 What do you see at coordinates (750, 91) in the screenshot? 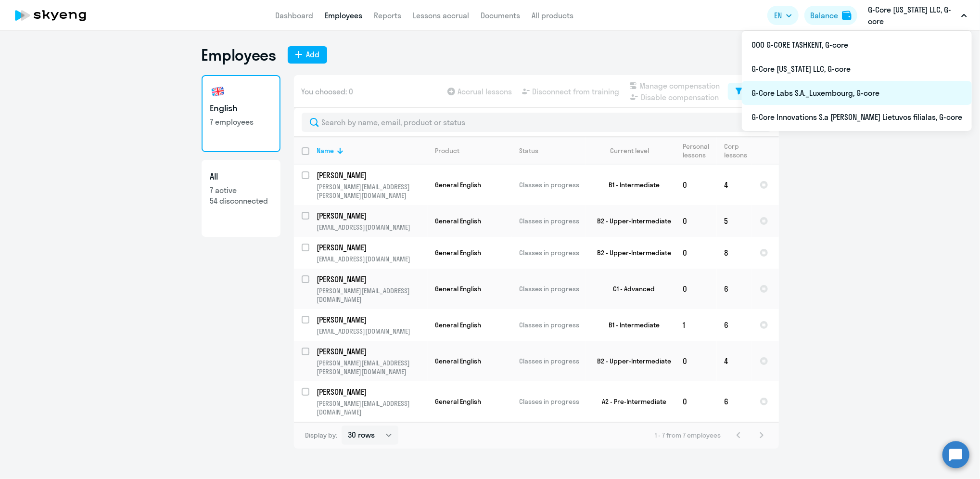
I see `button: Filter` at bounding box center [750, 91].